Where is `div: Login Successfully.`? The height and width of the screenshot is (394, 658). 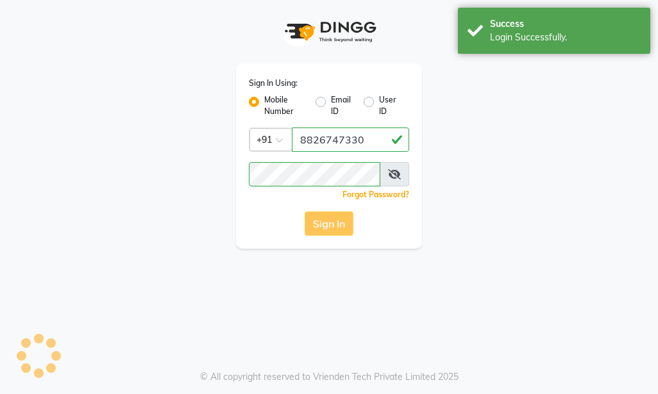
div: Login Successfully. is located at coordinates (565, 37).